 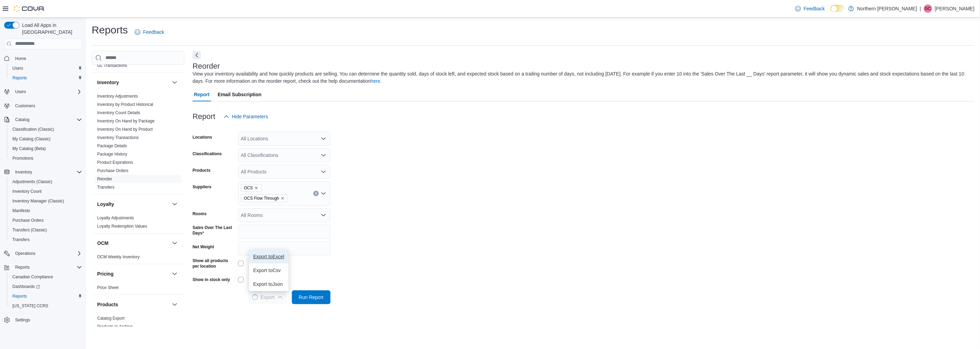 What do you see at coordinates (582, 78) in the screenshot?
I see `div: View your inventory availability and how quickly products are selling. You can determine the quan...` at bounding box center [582, 78].